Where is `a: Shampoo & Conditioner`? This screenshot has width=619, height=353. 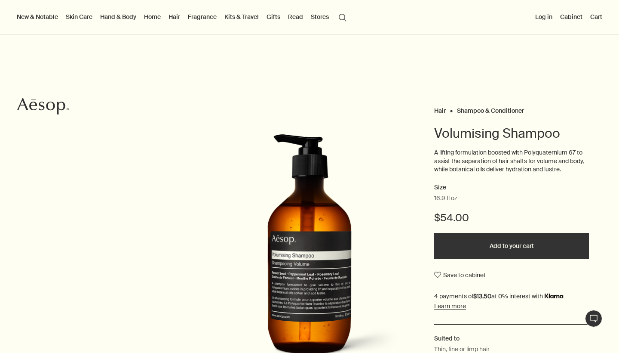
a: Shampoo & Conditioner is located at coordinates (491, 108).